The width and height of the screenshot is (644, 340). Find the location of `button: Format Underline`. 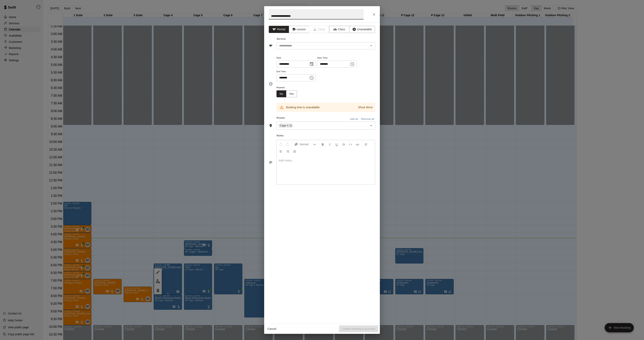

button: Format Underline is located at coordinates (337, 144).